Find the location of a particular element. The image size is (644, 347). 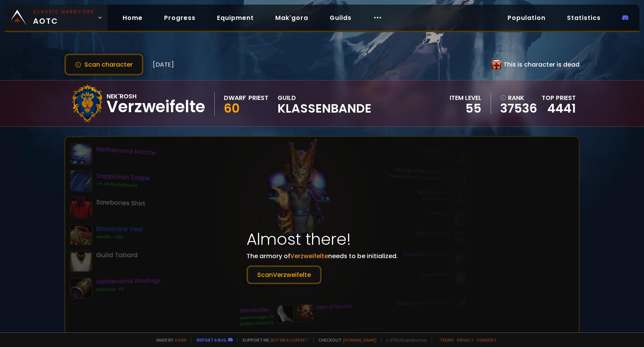

p: The armory of needs to be initialized. is located at coordinates (322, 268).